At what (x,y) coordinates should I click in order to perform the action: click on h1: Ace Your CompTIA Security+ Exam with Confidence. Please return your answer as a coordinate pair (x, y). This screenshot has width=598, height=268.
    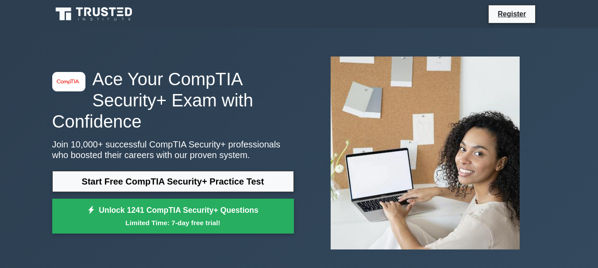
    Looking at the image, I should click on (173, 100).